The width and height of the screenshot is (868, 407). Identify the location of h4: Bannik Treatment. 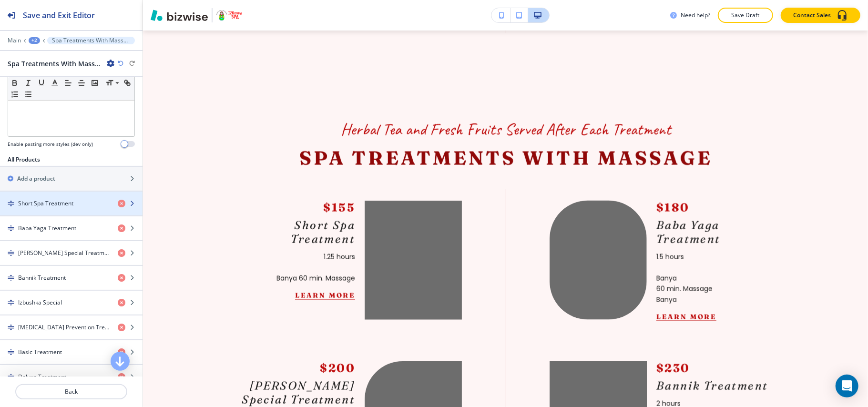
(42, 278).